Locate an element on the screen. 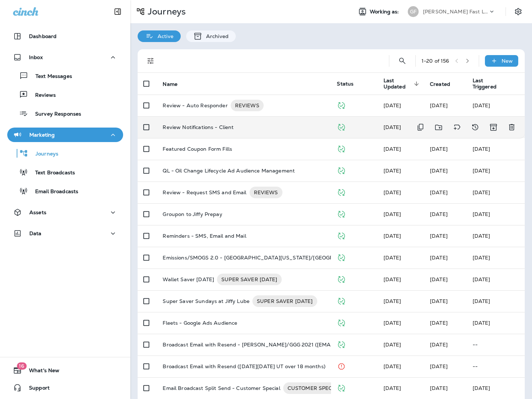 The height and width of the screenshot is (399, 532). button: Add tags is located at coordinates (457, 127).